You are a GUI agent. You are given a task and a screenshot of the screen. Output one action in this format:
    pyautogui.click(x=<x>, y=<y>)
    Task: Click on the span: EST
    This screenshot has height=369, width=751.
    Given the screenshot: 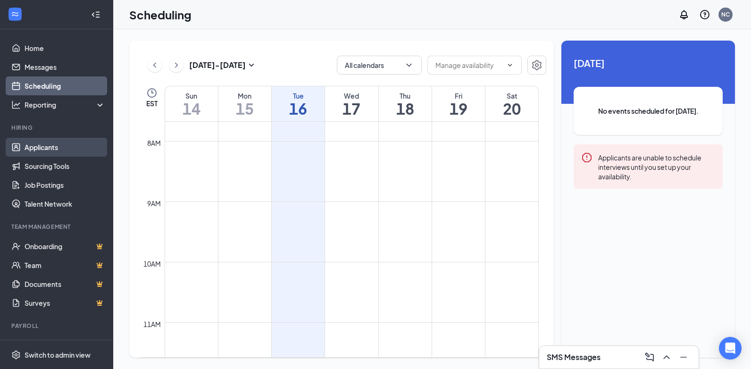 What is the action you would take?
    pyautogui.click(x=152, y=103)
    